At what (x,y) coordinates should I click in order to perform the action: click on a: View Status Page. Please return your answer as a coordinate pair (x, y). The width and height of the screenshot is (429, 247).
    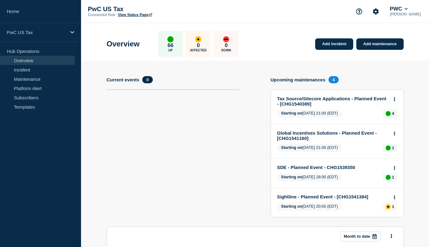
    Looking at the image, I should click on (135, 15).